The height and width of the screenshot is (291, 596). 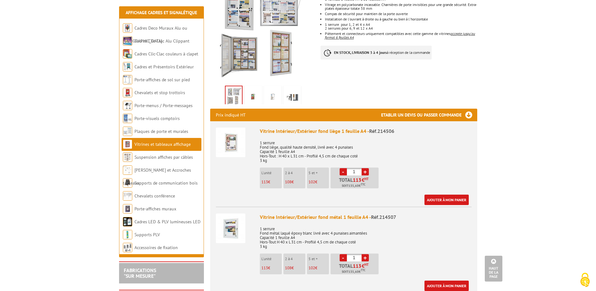 I want to click on a: Cadres Clic-Clac Alu Clippant, so click(x=162, y=41).